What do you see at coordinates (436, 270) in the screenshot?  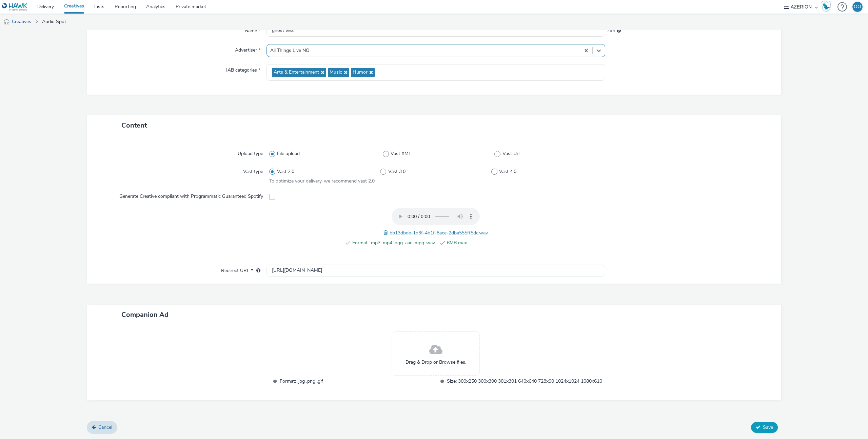 I see `input: url...` at bounding box center [436, 270].